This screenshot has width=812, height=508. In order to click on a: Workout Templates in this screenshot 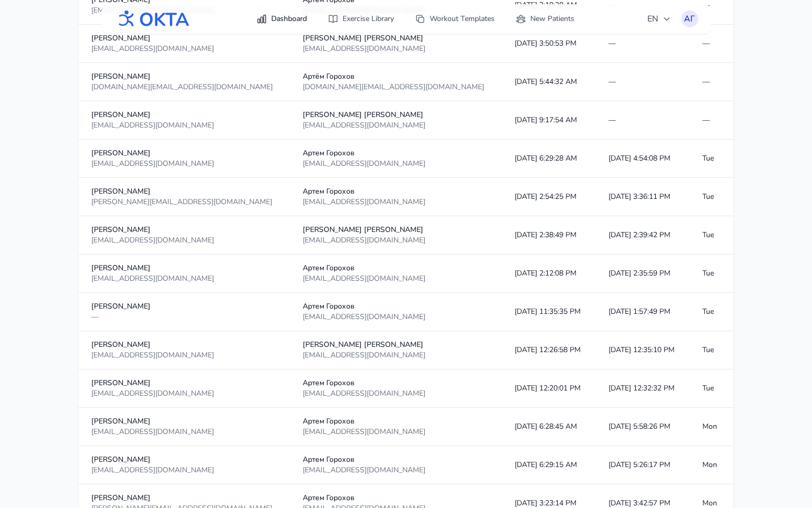, I will do `click(455, 19)`.